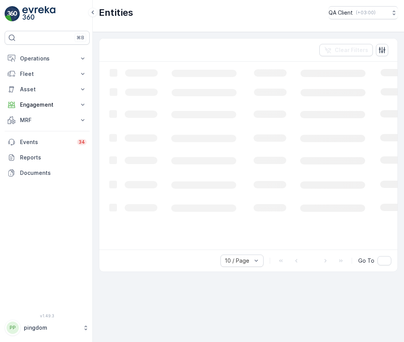  Describe the element at coordinates (47, 105) in the screenshot. I see `button: Engagement` at that location.